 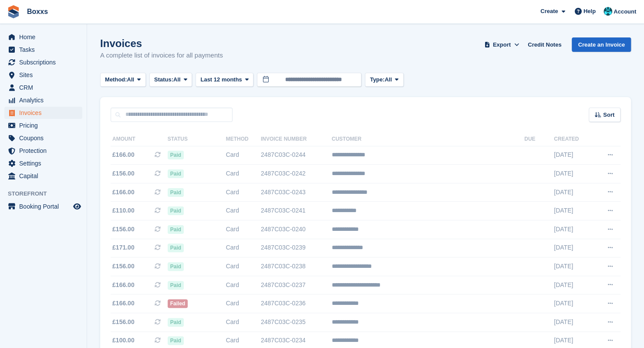 I want to click on span: Invoices, so click(x=45, y=113).